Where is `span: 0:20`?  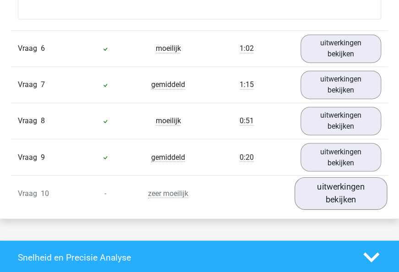
span: 0:20 is located at coordinates (247, 157).